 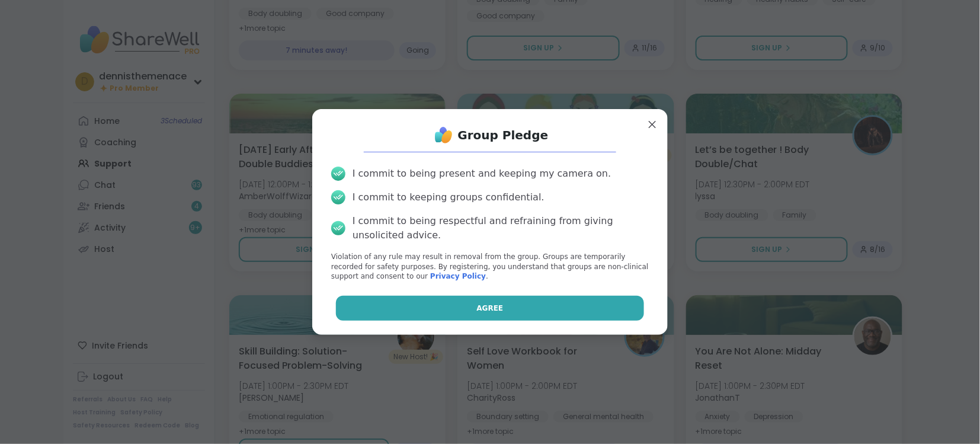 I want to click on a: Privacy Policy, so click(x=458, y=276).